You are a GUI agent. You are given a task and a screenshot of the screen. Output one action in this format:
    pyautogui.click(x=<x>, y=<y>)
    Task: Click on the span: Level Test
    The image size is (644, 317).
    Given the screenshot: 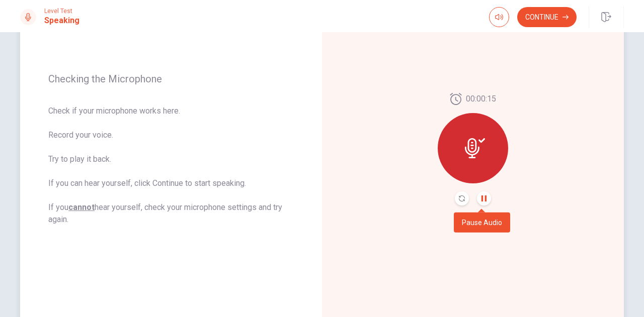 What is the action you would take?
    pyautogui.click(x=62, y=11)
    